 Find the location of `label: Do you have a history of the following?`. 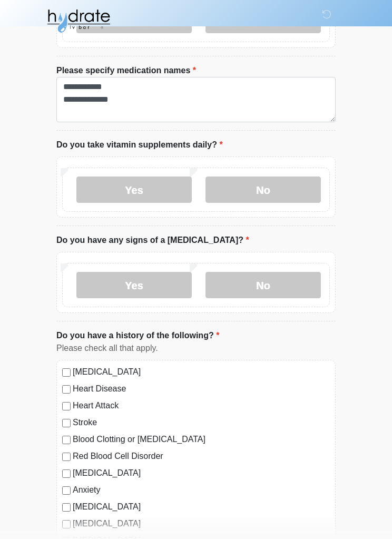

label: Do you have a history of the following? is located at coordinates (137, 336).